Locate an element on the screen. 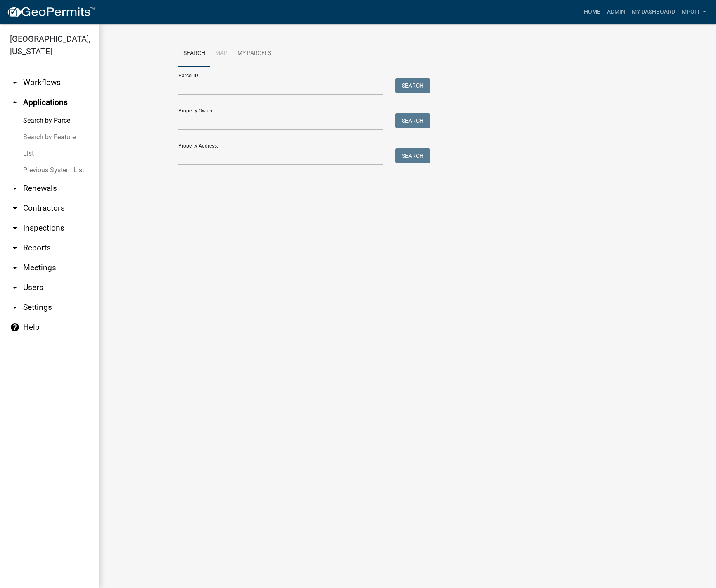 This screenshot has height=588, width=716. a: Search is located at coordinates (194, 54).